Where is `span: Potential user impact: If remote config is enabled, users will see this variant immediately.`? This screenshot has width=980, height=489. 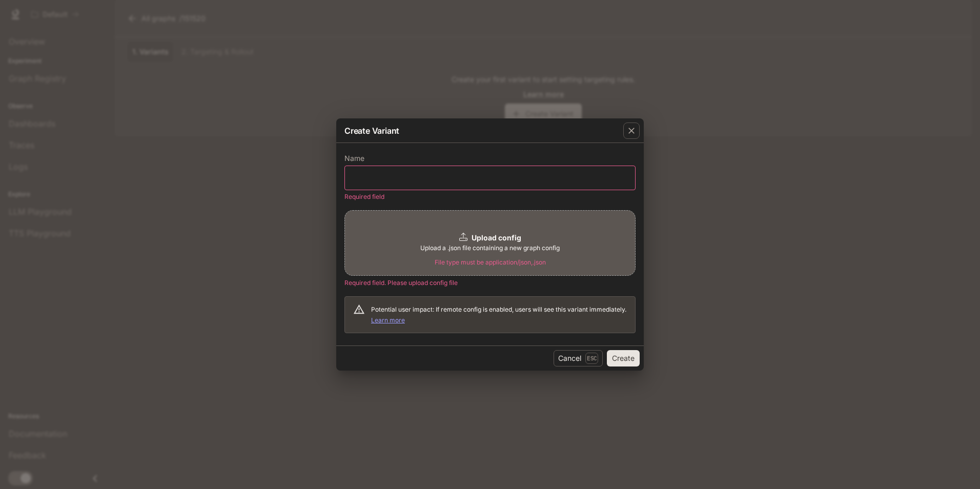 span: Potential user impact: If remote config is enabled, users will see this variant immediately. is located at coordinates (499, 315).